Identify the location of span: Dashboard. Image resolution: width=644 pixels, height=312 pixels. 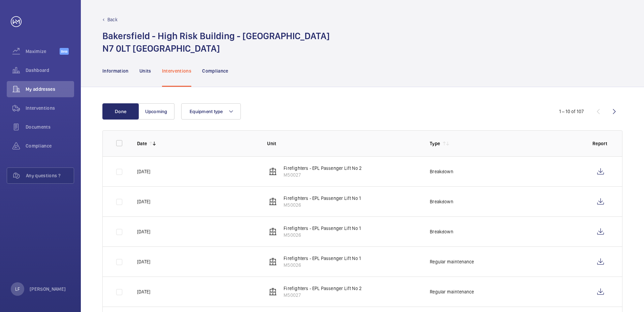
(50, 71).